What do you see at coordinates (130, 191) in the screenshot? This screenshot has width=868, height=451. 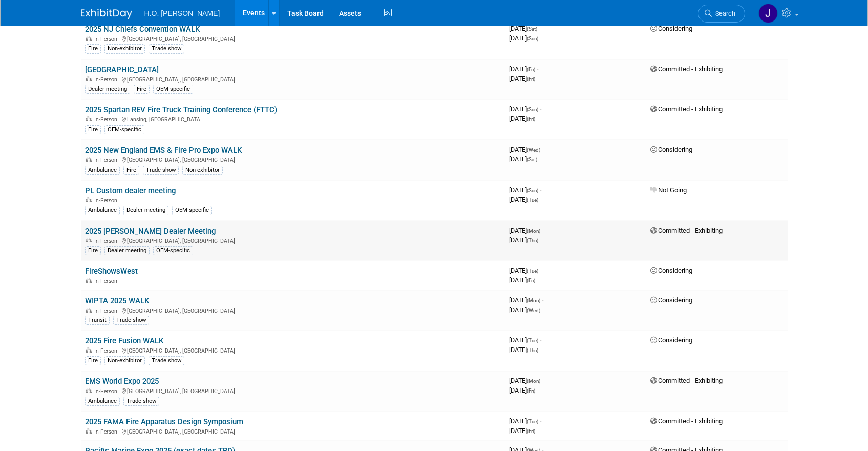 I see `a: PL Custom dealer meeting` at bounding box center [130, 191].